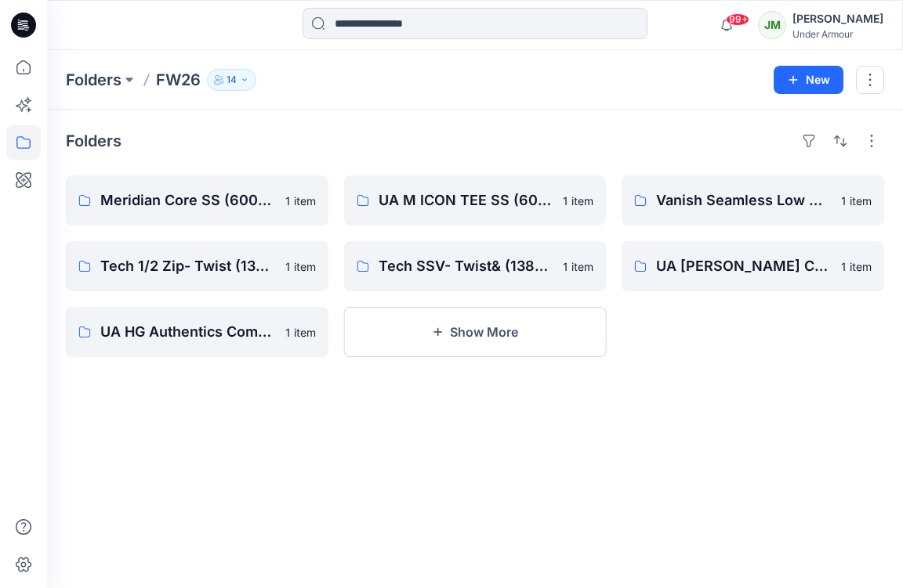 The height and width of the screenshot is (588, 903). Describe the element at coordinates (231, 80) in the screenshot. I see `p: 14` at that location.